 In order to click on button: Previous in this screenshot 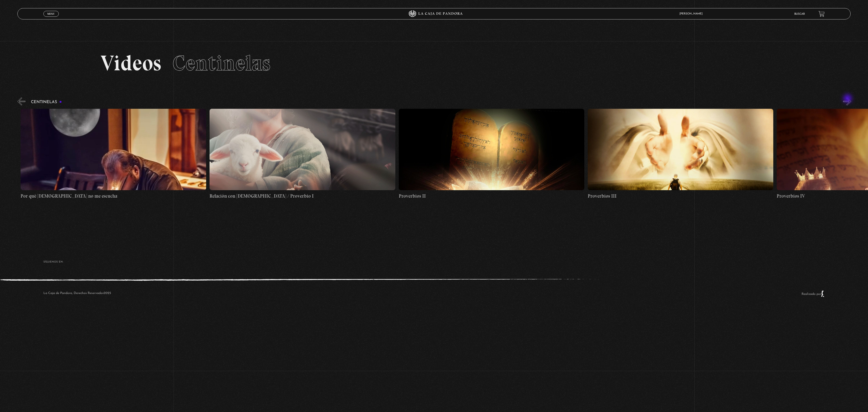, I will do `click(22, 101)`.